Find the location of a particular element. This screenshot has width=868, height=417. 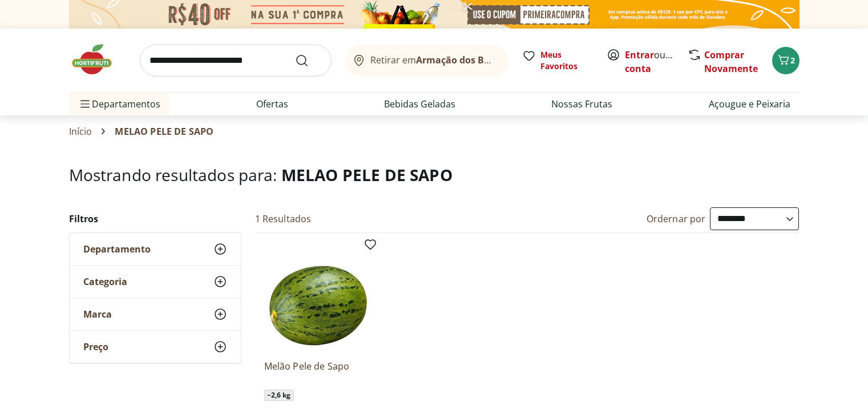

h1: Mostrando resultados para: is located at coordinates (434, 175).